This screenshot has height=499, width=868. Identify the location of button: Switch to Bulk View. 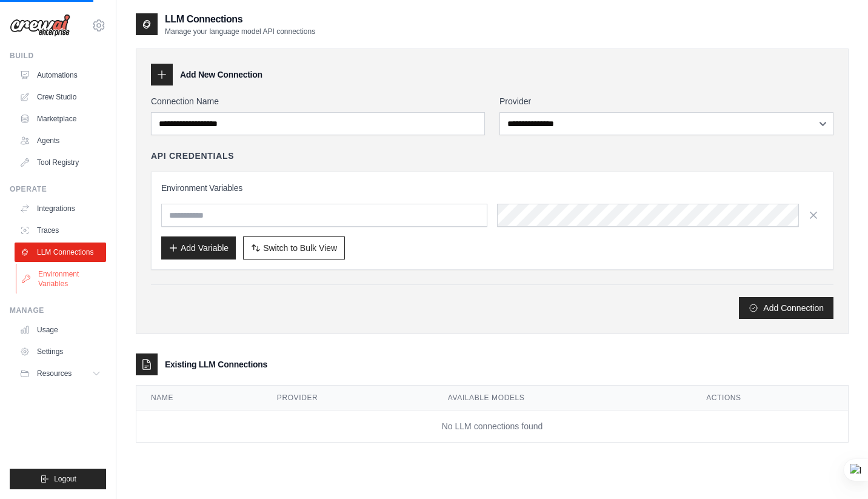
(294, 248).